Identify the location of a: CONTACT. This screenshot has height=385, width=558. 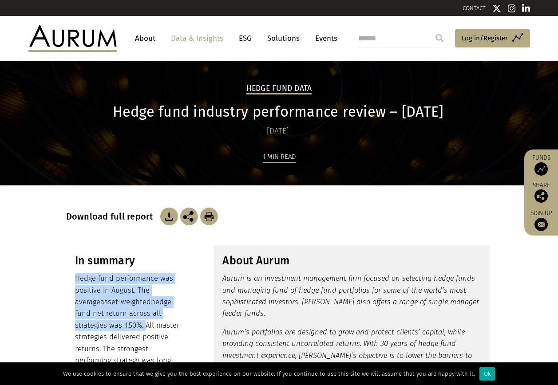
(474, 8).